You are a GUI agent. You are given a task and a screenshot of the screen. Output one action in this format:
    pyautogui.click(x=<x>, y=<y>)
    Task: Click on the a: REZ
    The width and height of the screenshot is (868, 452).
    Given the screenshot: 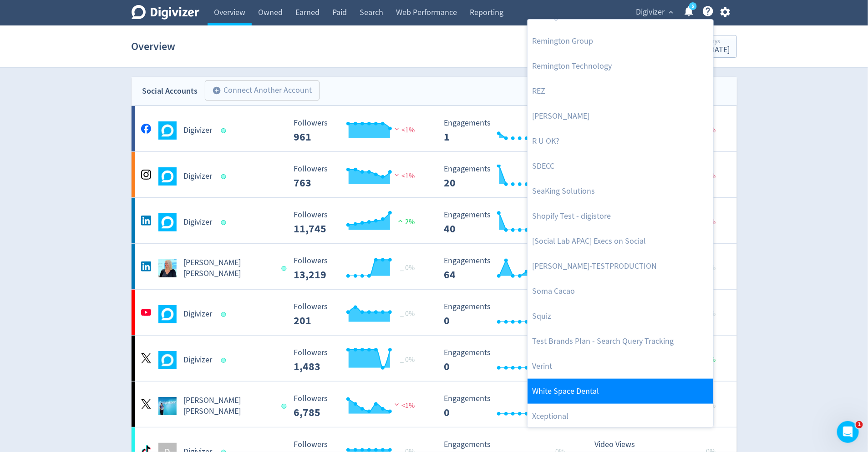 What is the action you would take?
    pyautogui.click(x=621, y=91)
    